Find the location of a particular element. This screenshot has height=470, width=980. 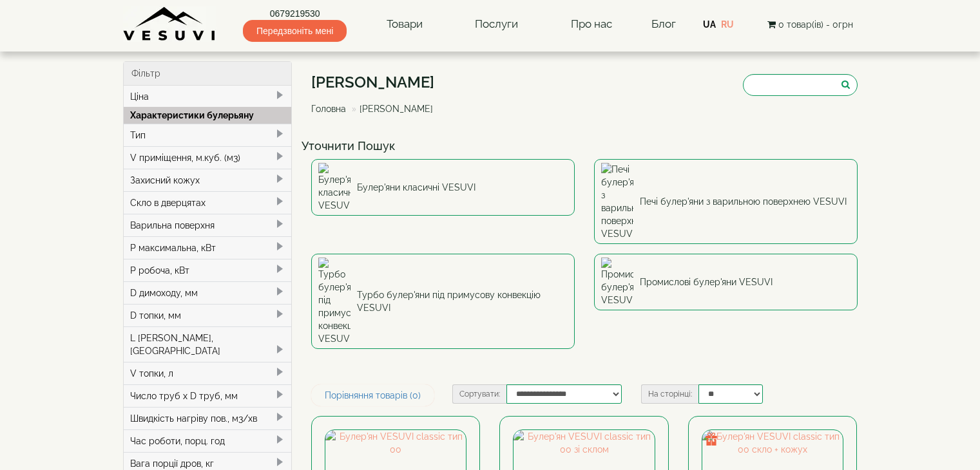

div: Скло в дверцятах is located at coordinates (208, 203).